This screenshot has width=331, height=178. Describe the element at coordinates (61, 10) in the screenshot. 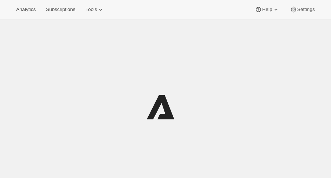

I see `span: Subscriptions` at that location.